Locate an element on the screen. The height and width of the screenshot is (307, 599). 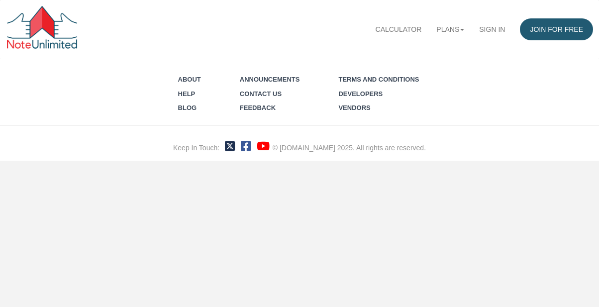
div: Keep In Touch: is located at coordinates (196, 148).